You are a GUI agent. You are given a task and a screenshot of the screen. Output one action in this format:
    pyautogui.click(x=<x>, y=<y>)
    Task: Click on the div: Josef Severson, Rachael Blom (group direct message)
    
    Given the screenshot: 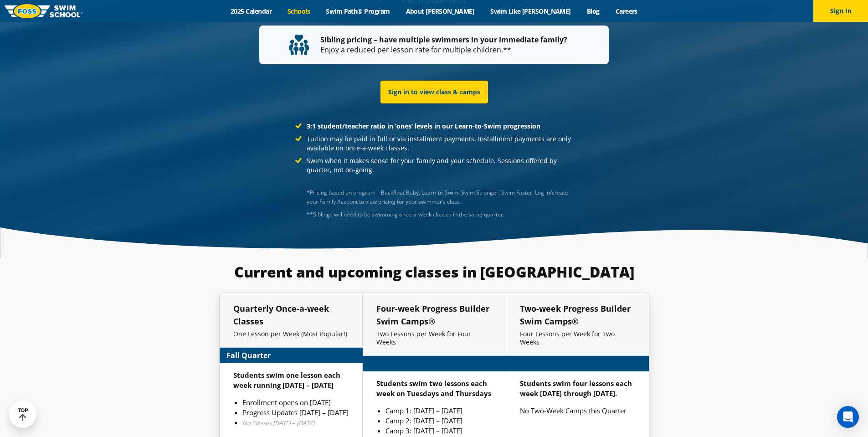 What is the action you would take?
    pyautogui.click(x=440, y=215)
    